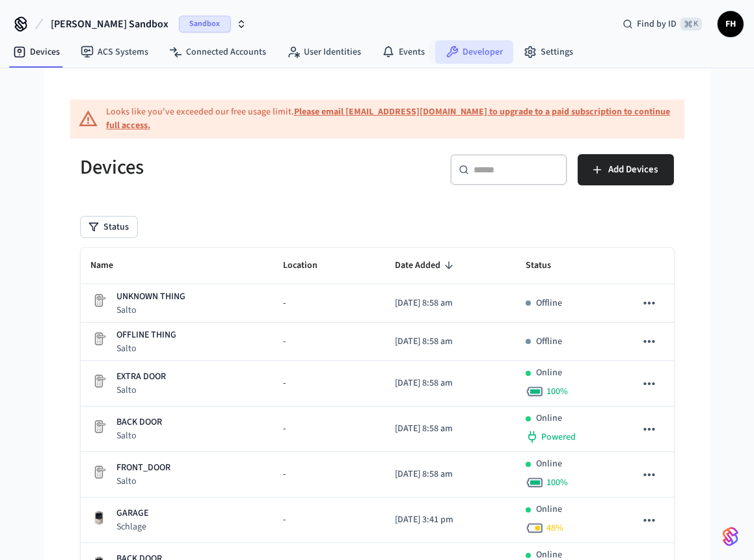 Image resolution: width=754 pixels, height=560 pixels. Describe the element at coordinates (108, 227) in the screenshot. I see `button: Status` at that location.